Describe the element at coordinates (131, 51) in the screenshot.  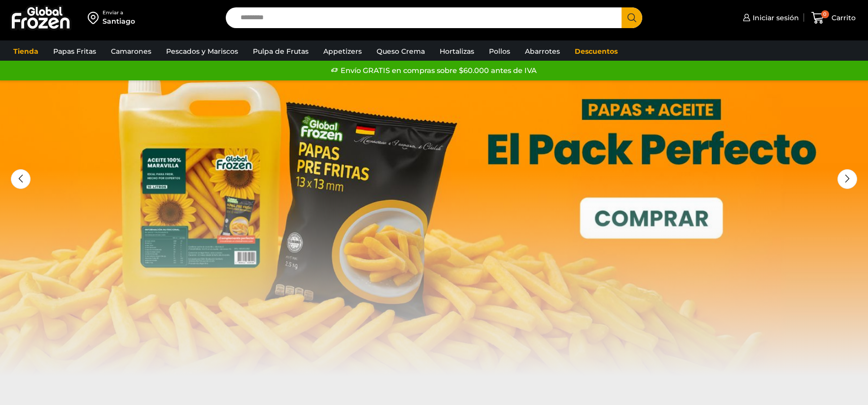
I see `a: Camarones` at that location.